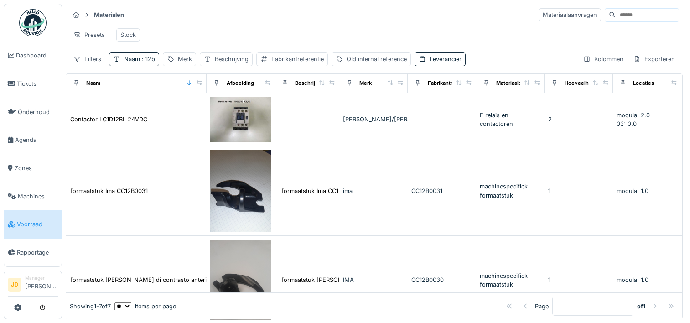 Image resolution: width=690 pixels, height=323 pixels. Describe the element at coordinates (87, 59) in the screenshot. I see `div: Filters` at that location.